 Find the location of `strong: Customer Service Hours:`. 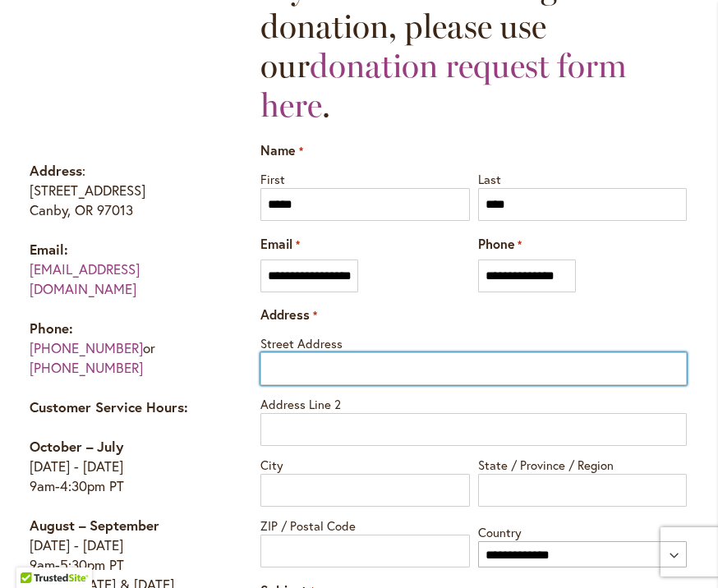

strong: Customer Service Hours: is located at coordinates (108, 407).